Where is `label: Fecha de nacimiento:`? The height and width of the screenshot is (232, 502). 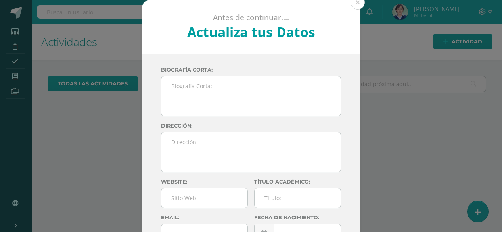 label: Fecha de nacimiento: is located at coordinates (298, 217).